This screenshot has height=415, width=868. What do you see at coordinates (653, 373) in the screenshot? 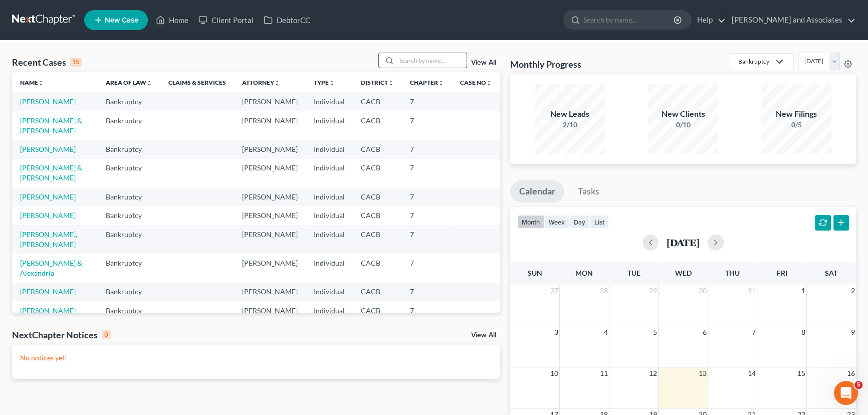
I see `span: 12` at bounding box center [653, 373].